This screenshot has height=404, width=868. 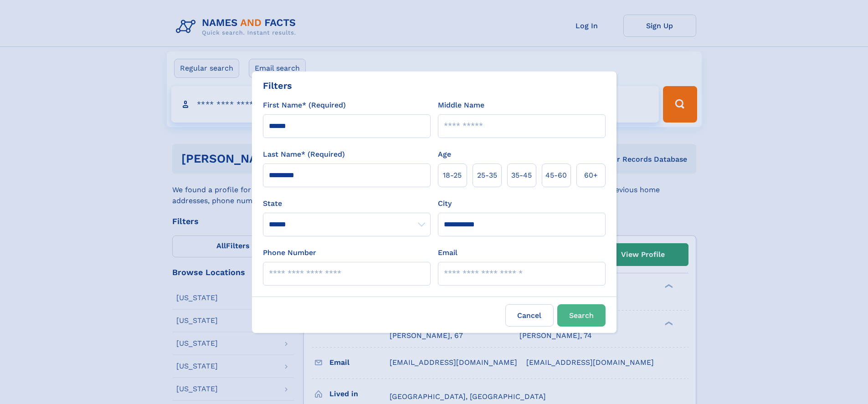 What do you see at coordinates (304, 154) in the screenshot?
I see `label: Last Name* (Required)` at bounding box center [304, 154].